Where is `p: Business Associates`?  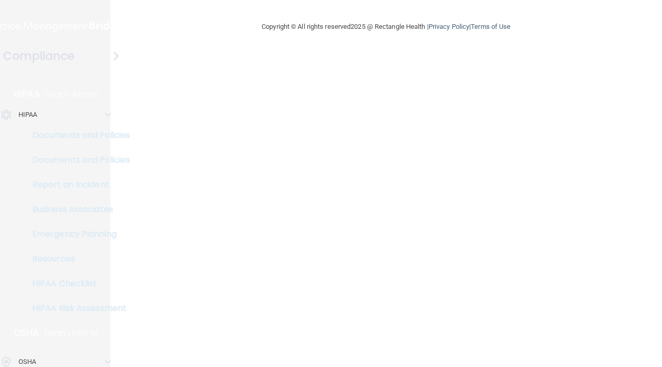 p: Business Associates is located at coordinates (77, 209).